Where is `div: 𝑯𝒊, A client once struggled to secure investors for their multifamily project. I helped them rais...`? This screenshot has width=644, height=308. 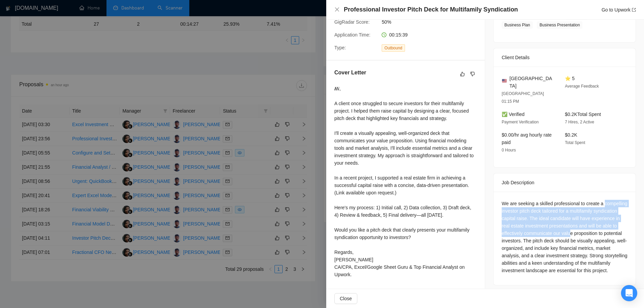 div: 𝑯𝒊, A client once struggled to secure investors for their multifamily project. I helped them rais... is located at coordinates (406, 182).